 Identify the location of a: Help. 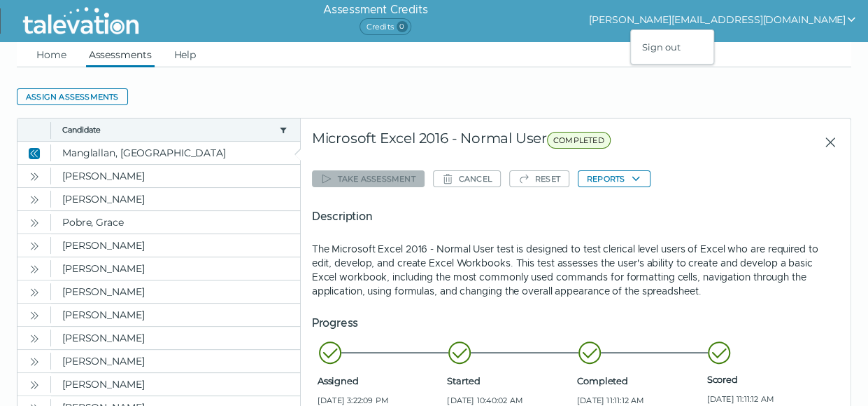
(185, 55).